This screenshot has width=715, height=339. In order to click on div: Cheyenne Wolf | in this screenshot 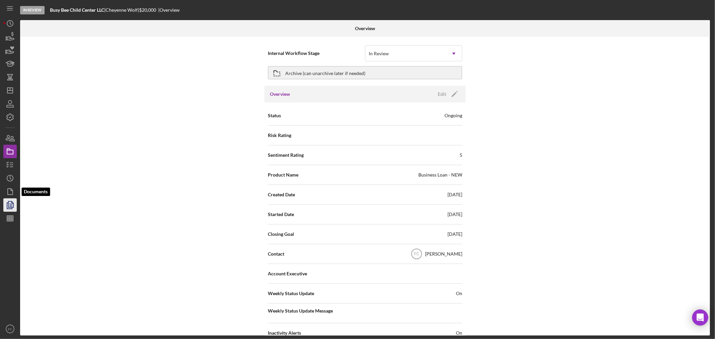, I will do `click(122, 10)`.